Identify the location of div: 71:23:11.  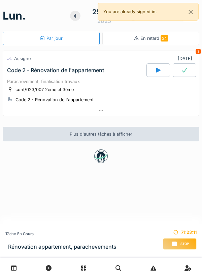
(180, 232).